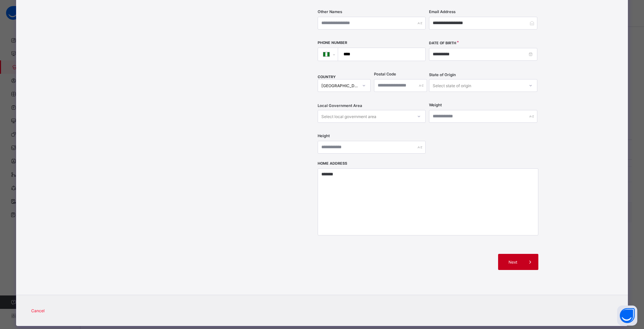 Image resolution: width=644 pixels, height=329 pixels. I want to click on label: Phone Number, so click(332, 42).